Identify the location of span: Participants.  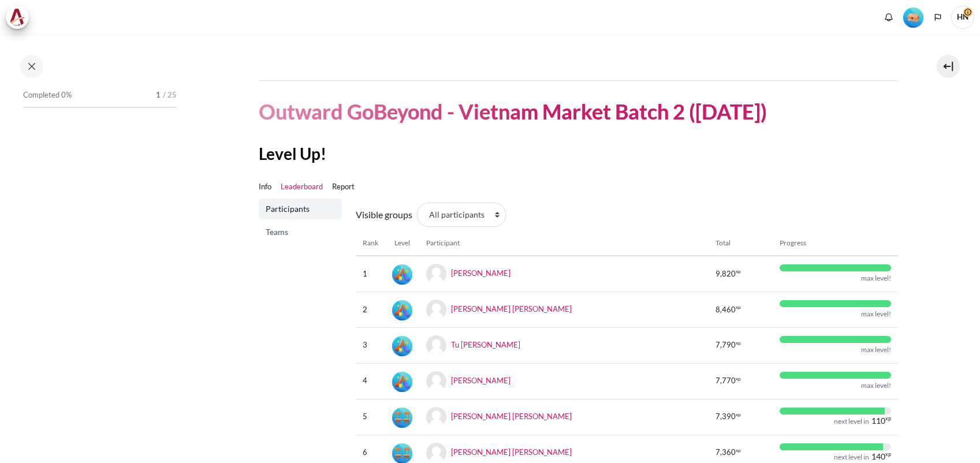
(301, 209).